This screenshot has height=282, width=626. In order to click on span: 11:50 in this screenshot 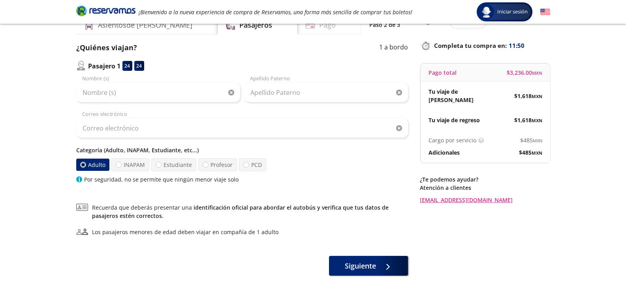, I will do `click(516, 45)`.